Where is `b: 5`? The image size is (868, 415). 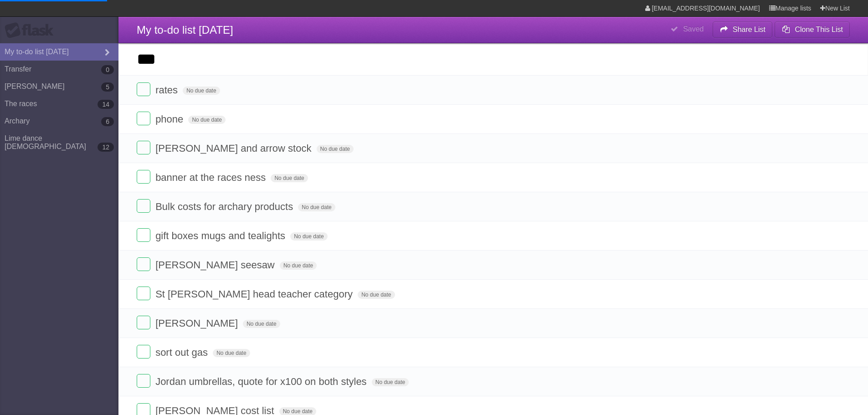 b: 5 is located at coordinates (108, 87).